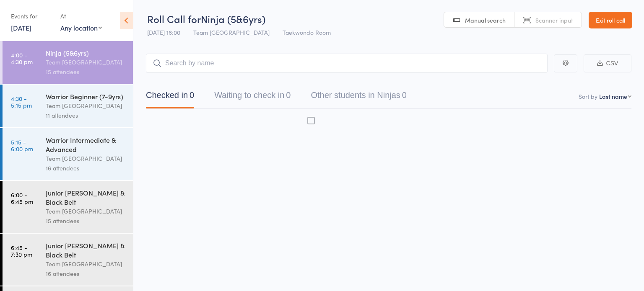 Image resolution: width=644 pixels, height=291 pixels. I want to click on button: Checked in0, so click(170, 97).